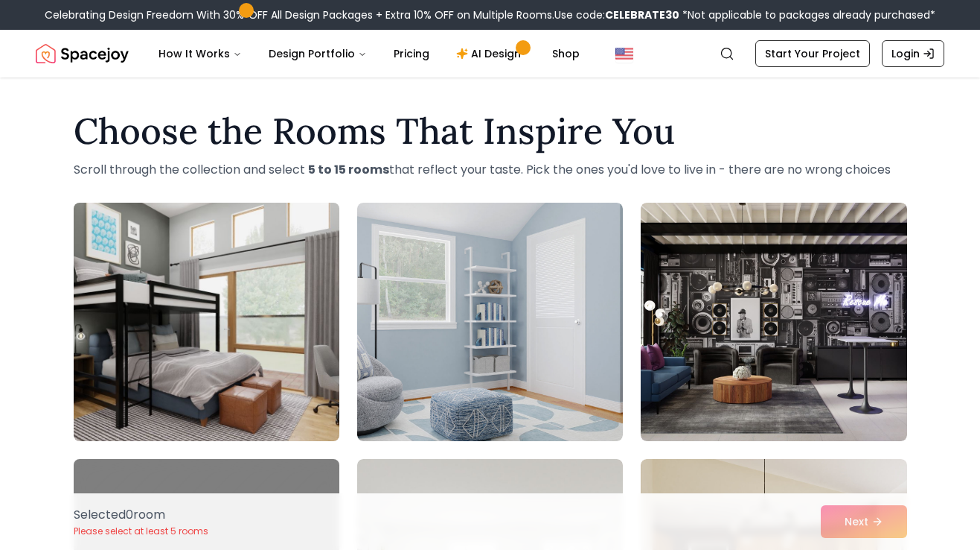 The image size is (980, 550). I want to click on span: *Not applicable to packages already purchased*, so click(808, 15).